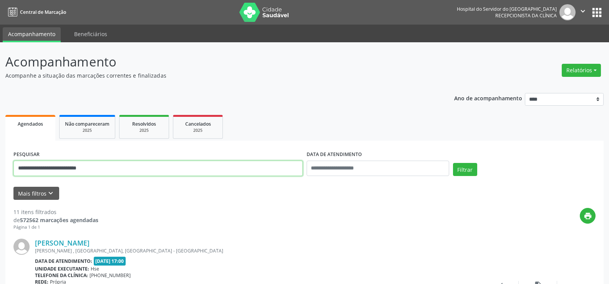 Image resolution: width=609 pixels, height=284 pixels. I want to click on i: print, so click(588, 216).